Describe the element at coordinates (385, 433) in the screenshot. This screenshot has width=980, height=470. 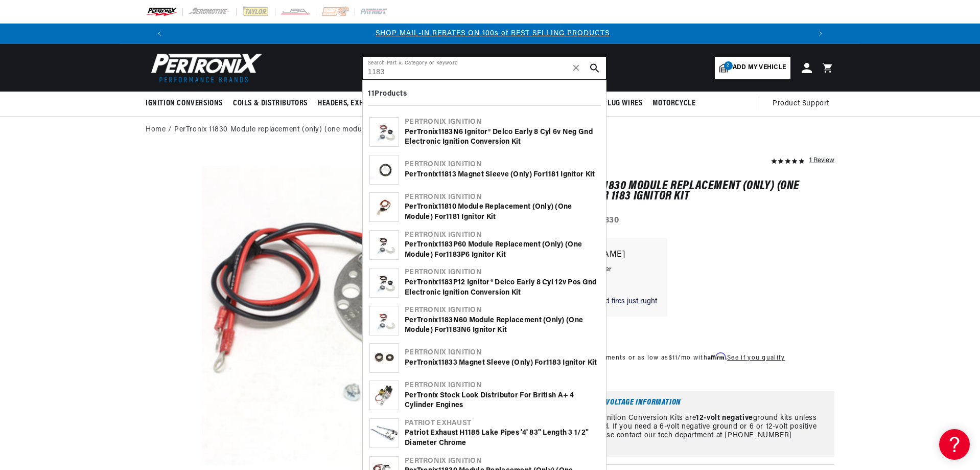
I see `img: Patriot Exhaust H1185 Lake Pipes '4' 83" length 3 1/2" diameter Chrome` at that location.